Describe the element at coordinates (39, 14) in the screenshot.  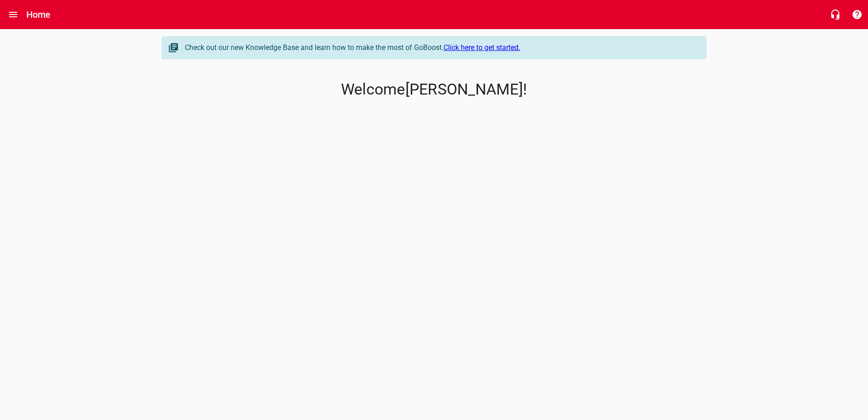
I see `h6: Home` at that location.